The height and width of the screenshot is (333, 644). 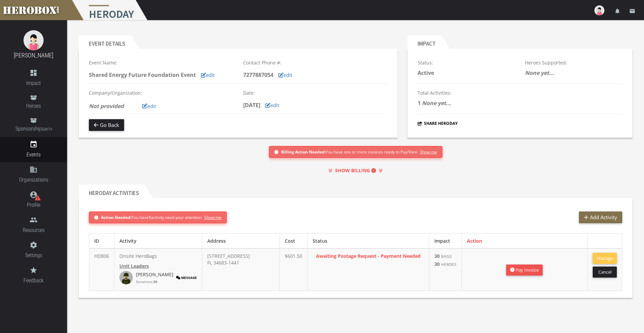 What do you see at coordinates (356, 170) in the screenshot?
I see `b: SHOW BILLING` at bounding box center [356, 170].